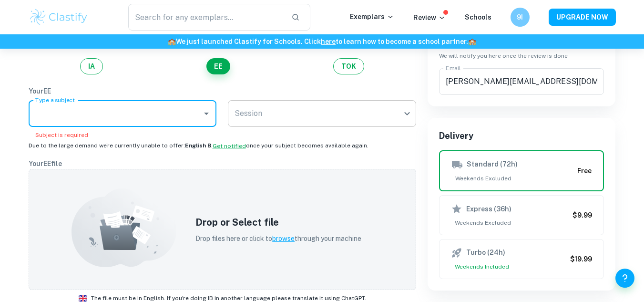  What do you see at coordinates (492, 165) in the screenshot?
I see `h6: Standard (72h)` at bounding box center [492, 165].